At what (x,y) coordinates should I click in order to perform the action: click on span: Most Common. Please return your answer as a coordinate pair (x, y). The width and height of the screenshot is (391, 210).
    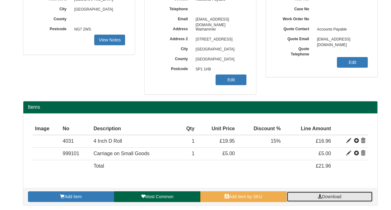
    Looking at the image, I should click on (159, 196).